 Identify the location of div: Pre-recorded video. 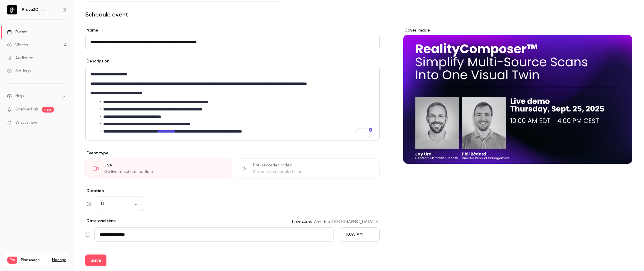
(312, 165).